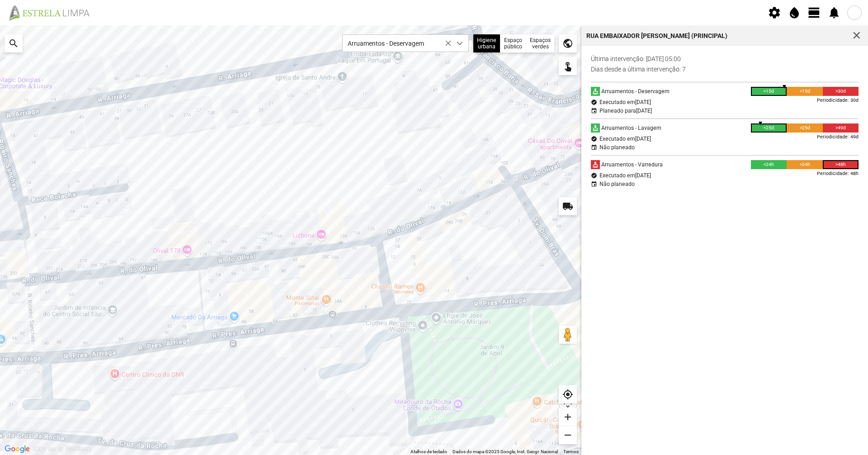 This screenshot has width=868, height=455. What do you see at coordinates (14, 43) in the screenshot?
I see `div: search` at bounding box center [14, 43].